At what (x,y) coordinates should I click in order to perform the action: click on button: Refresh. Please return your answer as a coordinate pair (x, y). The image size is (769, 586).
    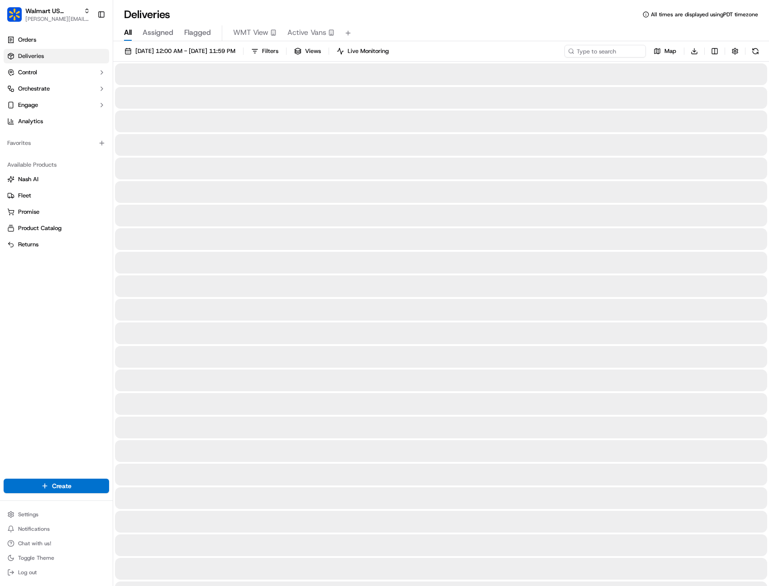
    Looking at the image, I should click on (755, 51).